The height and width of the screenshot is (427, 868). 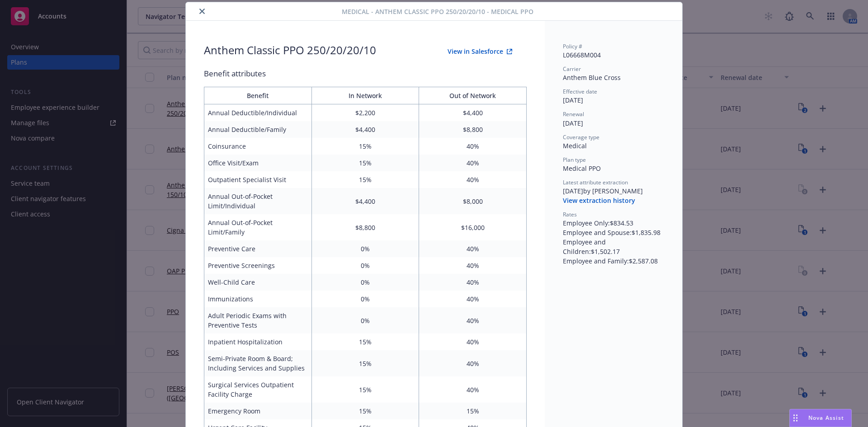 What do you see at coordinates (480, 51) in the screenshot?
I see `button: View in Salesforce` at bounding box center [480, 51].